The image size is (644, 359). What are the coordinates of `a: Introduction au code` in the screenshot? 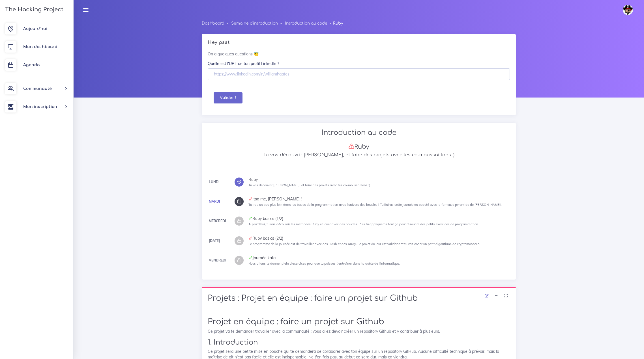 It's located at (306, 23).